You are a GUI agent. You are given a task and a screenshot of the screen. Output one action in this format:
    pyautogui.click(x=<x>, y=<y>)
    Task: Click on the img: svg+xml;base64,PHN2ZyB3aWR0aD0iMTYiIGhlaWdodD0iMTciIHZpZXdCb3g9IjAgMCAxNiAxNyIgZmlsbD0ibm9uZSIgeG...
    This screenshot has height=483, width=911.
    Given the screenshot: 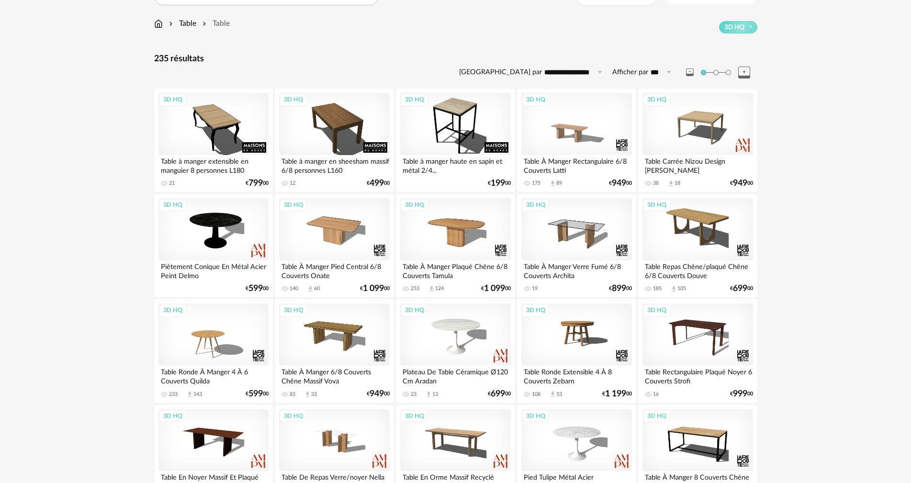 What is the action you would take?
    pyautogui.click(x=158, y=23)
    